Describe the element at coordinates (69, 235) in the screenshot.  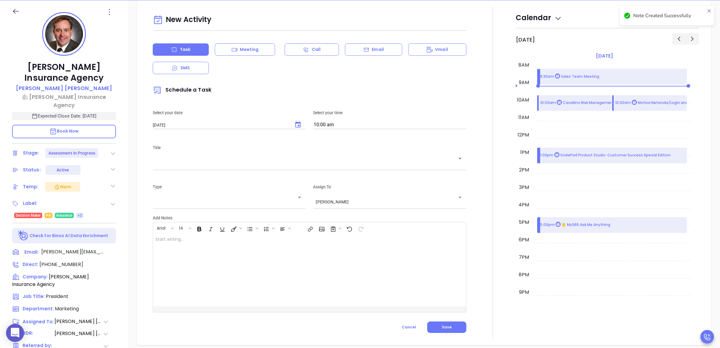
I see `p: Check for Binox AI Data Enrichment` at that location.